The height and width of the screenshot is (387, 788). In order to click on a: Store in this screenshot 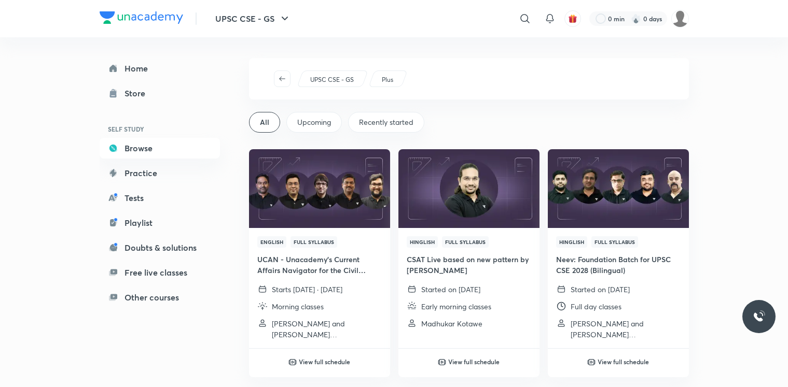, I will do `click(160, 93)`.